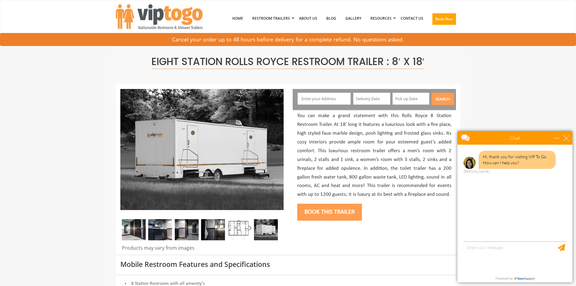 This screenshot has width=576, height=286. What do you see at coordinates (288, 264) in the screenshot?
I see `h3: Mobile Restroom Features and Specifications` at bounding box center [288, 264].